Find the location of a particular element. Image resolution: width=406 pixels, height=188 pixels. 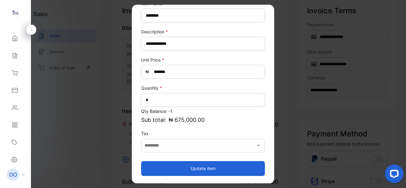

label: Unit Price is located at coordinates (203, 60).